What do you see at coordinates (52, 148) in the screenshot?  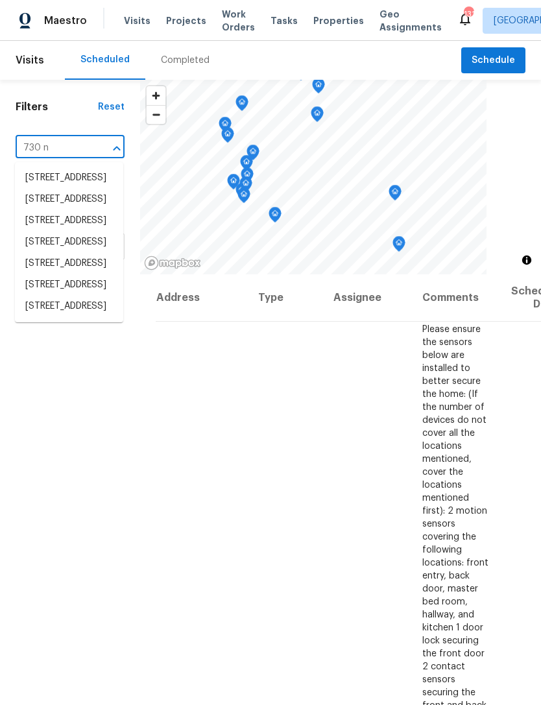 I see `input: Search for an address...` at bounding box center [52, 148].